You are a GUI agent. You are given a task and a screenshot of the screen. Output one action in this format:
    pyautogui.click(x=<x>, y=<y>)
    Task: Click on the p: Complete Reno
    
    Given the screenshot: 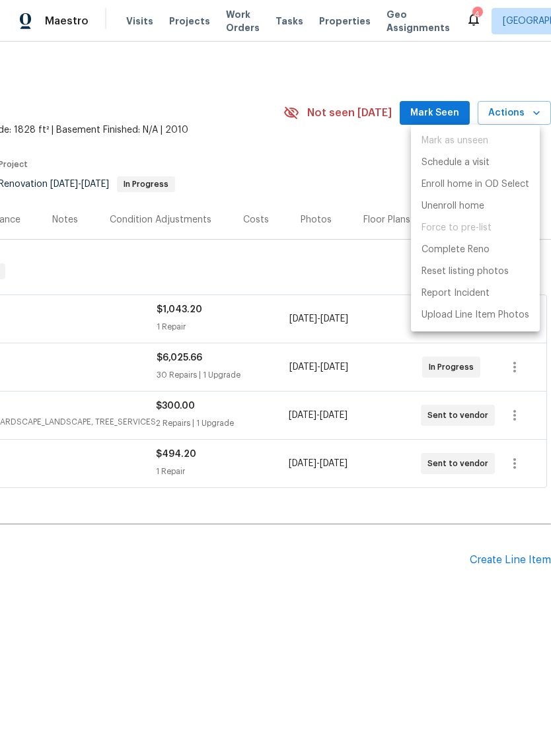 What is the action you would take?
    pyautogui.click(x=455, y=249)
    